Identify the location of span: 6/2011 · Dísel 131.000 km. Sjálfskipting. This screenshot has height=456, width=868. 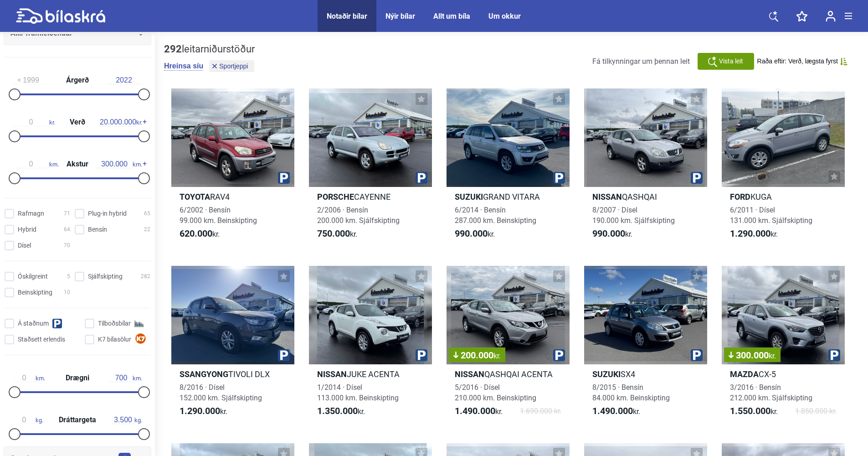
(771, 215).